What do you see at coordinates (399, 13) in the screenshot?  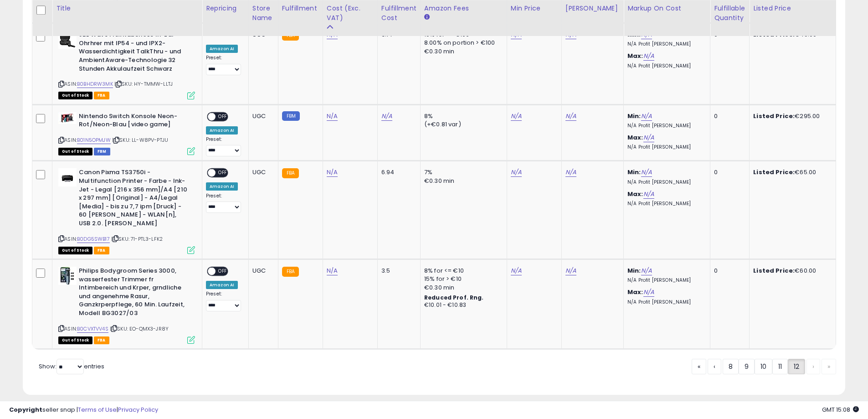 I see `div: Fulfillment Cost` at bounding box center [399, 13].